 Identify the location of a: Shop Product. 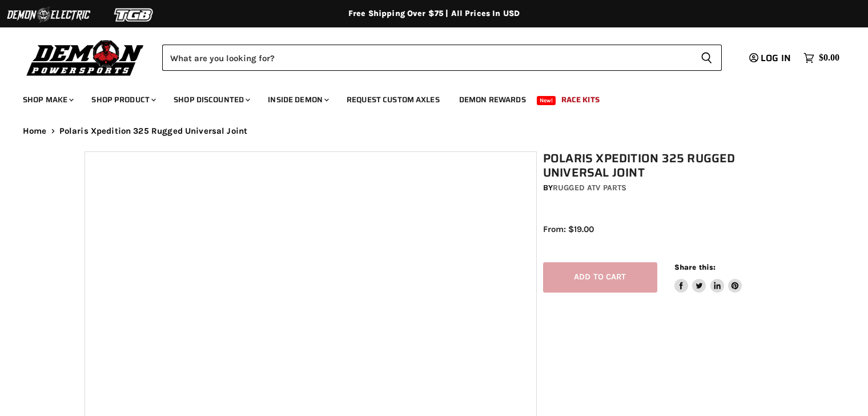
(123, 100).